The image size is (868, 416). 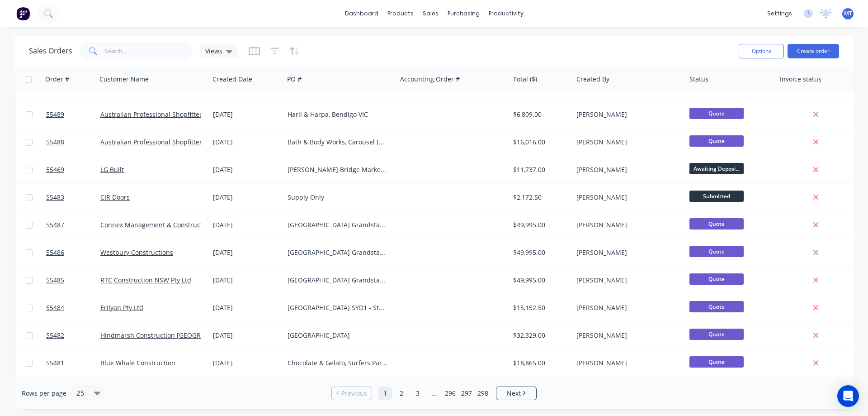 What do you see at coordinates (167, 225) in the screenshot?
I see `a: Connex Management & Construction Pty Ltd` at bounding box center [167, 225].